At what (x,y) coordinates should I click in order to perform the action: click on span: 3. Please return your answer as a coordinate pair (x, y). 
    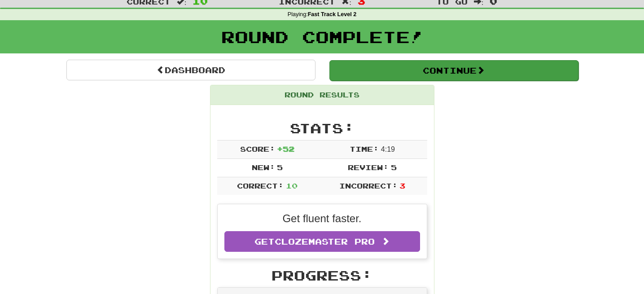
    Looking at the image, I should click on (402, 185).